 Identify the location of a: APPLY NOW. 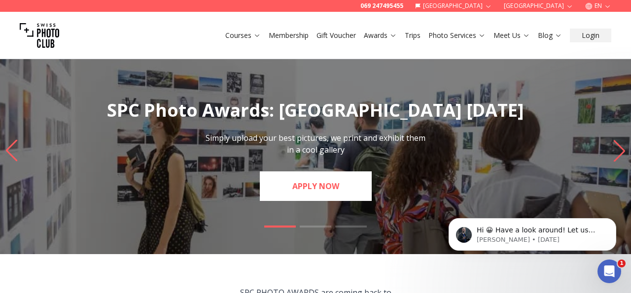
(316, 186).